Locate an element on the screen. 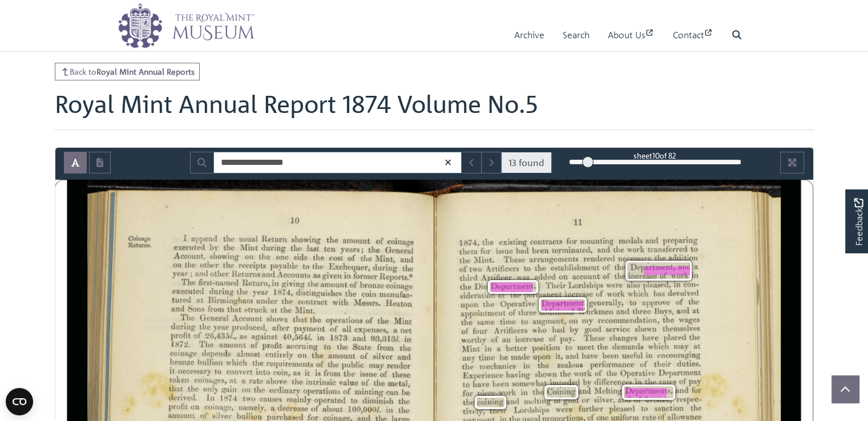 Image resolution: width=868 pixels, height=421 pixels. span: oi is located at coordinates (679, 258).